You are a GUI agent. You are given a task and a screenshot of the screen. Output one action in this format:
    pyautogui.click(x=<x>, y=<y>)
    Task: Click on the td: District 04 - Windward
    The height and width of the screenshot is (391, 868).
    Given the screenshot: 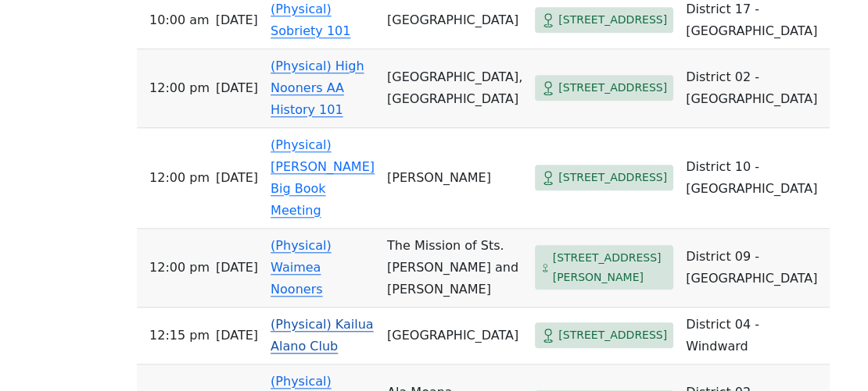 What is the action you would take?
    pyautogui.click(x=754, y=336)
    